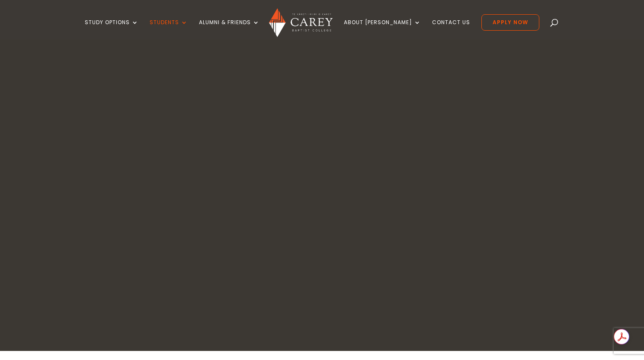  Describe the element at coordinates (112, 30) in the screenshot. I see `a: Study Options` at that location.